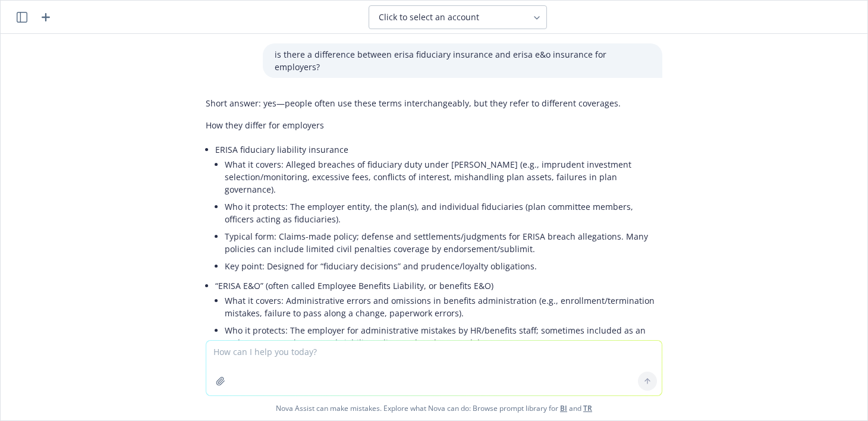 Image resolution: width=868 pixels, height=421 pixels. What do you see at coordinates (444, 266) in the screenshot?
I see `li: Key point: Designed for “fiduciary decisions” and prudence/loyalty obligations.` at bounding box center [444, 266].